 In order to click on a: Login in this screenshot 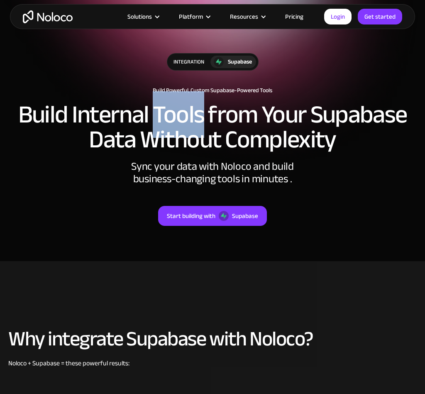, I will do `click(338, 17)`.